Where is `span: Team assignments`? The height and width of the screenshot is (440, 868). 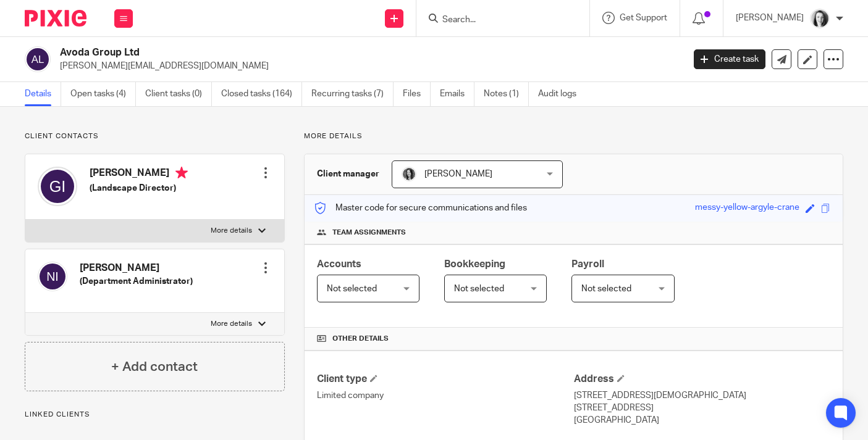
span: Team assignments is located at coordinates (369, 233).